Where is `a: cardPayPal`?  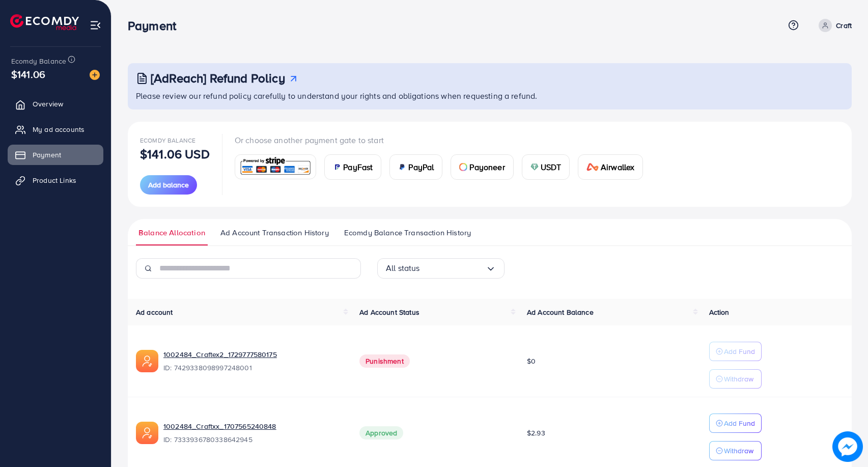
a: cardPayPal is located at coordinates (416, 167).